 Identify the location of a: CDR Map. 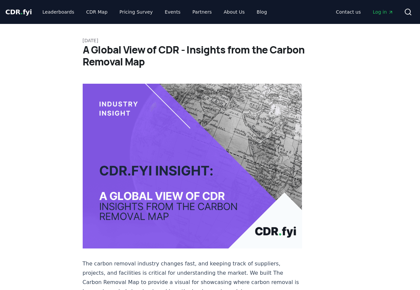
(97, 12).